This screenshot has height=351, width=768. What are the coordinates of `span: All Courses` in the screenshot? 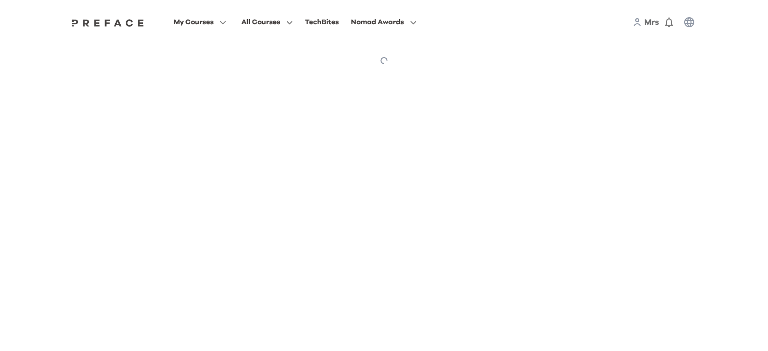 It's located at (261, 22).